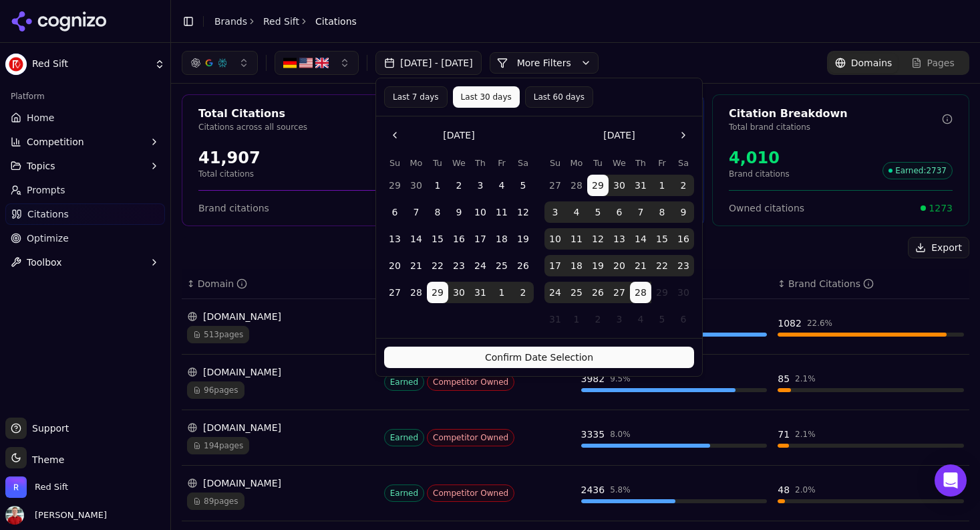 Image resolution: width=980 pixels, height=530 pixels. I want to click on button: Saturday, July 5th, 2025, so click(523, 185).